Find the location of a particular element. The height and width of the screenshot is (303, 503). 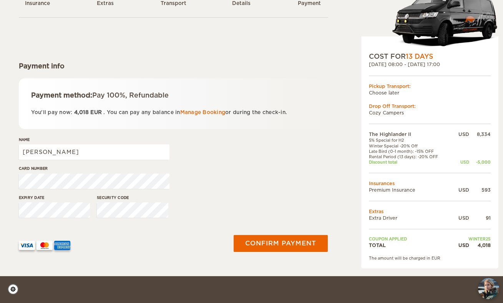

td: Choose later is located at coordinates (430, 93).